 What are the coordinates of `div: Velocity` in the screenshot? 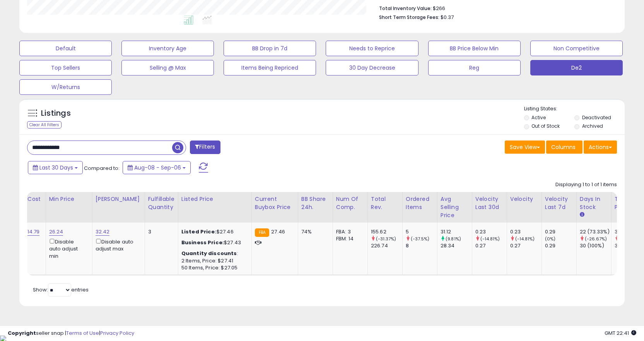 It's located at (524, 199).